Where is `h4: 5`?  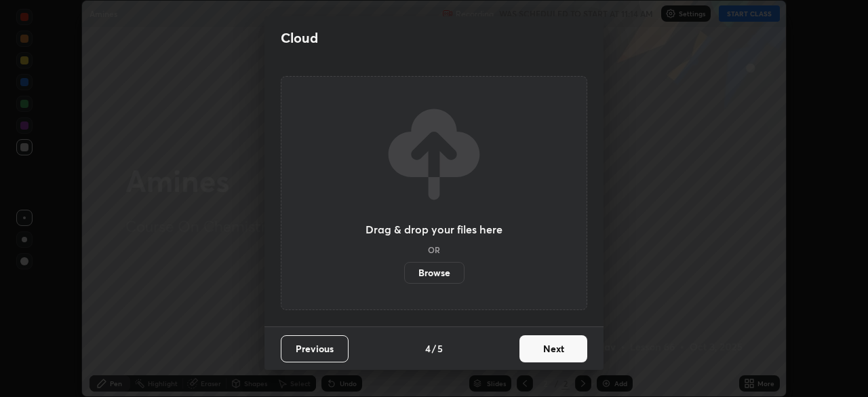 h4: 5 is located at coordinates (440, 348).